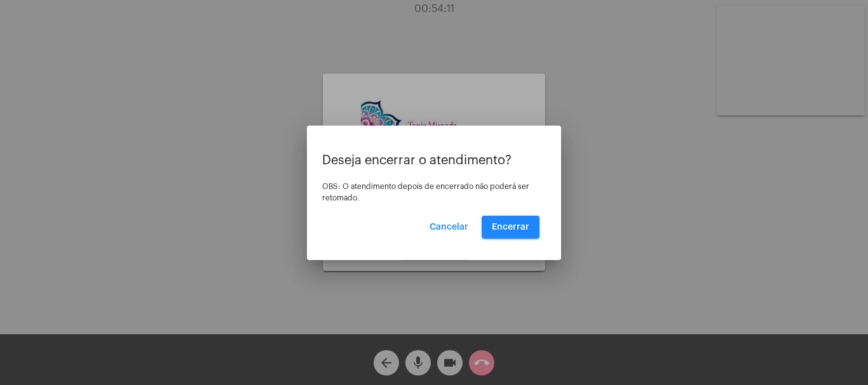 This screenshot has height=385, width=868. What do you see at coordinates (510, 227) in the screenshot?
I see `button: Encerrar` at bounding box center [510, 227].